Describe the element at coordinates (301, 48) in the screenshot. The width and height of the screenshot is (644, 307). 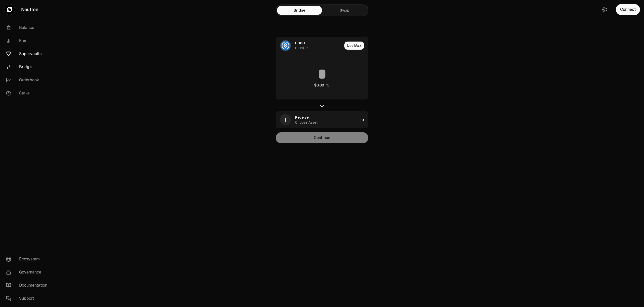
I see `div: 0 USDC` at that location.